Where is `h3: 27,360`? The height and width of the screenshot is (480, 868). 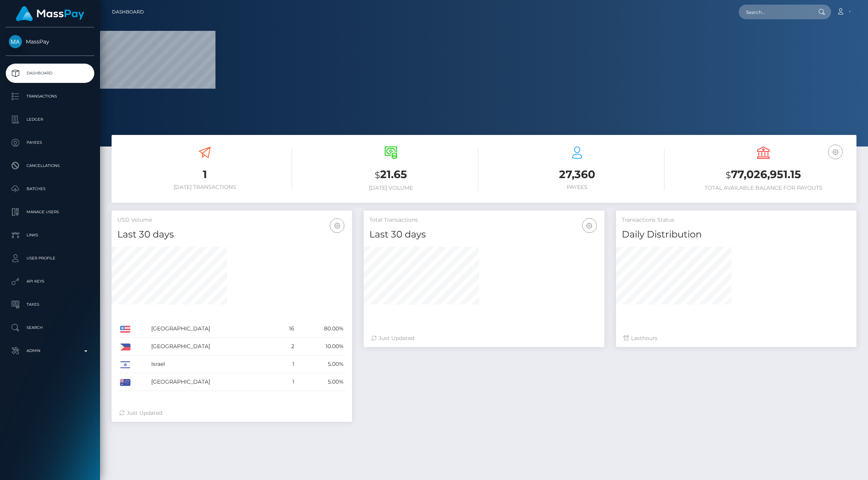
h3: 27,360 is located at coordinates (577, 174).